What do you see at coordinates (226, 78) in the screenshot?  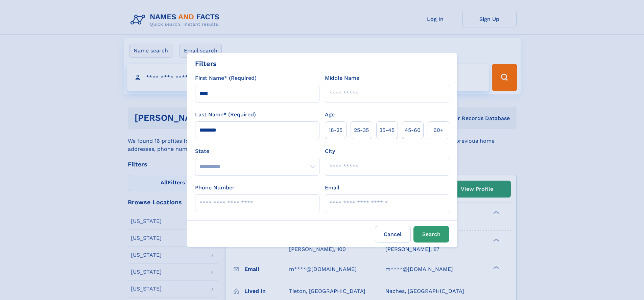 I see `label: First Name* (Required)` at bounding box center [226, 78].